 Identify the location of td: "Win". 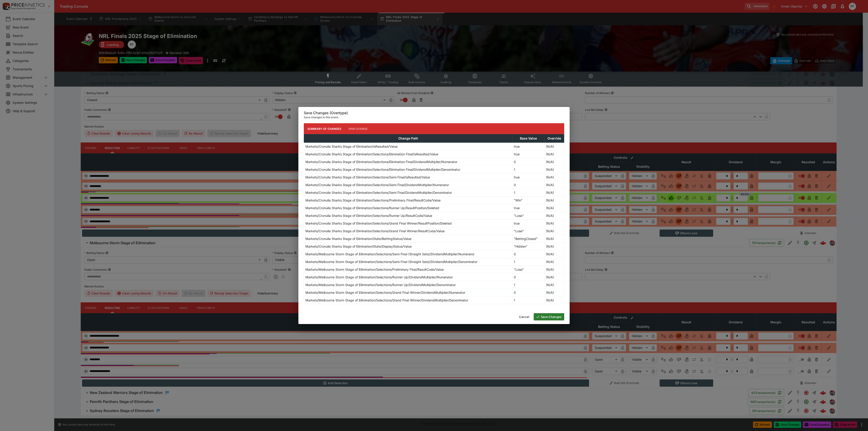
(529, 200).